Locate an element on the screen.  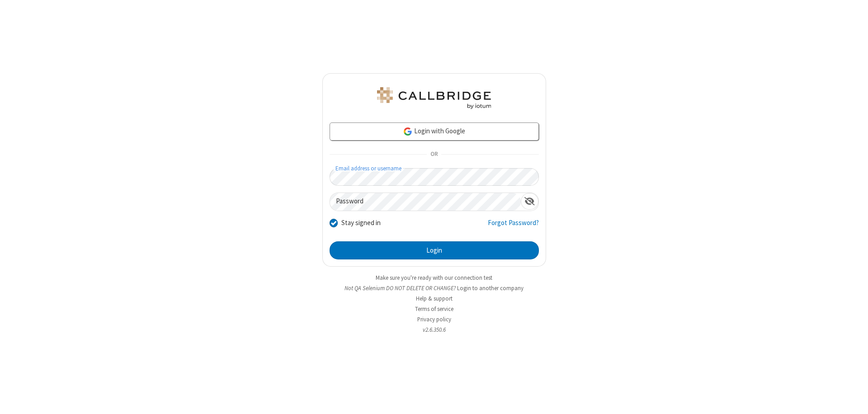
a: Forgot Password? is located at coordinates (513, 226).